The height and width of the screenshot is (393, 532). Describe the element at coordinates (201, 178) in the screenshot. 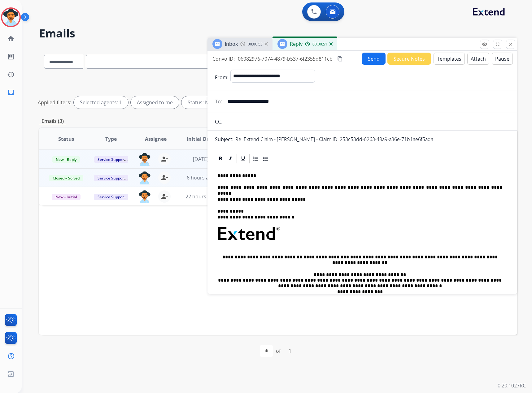

I see `span: 6 hours ago` at that location.